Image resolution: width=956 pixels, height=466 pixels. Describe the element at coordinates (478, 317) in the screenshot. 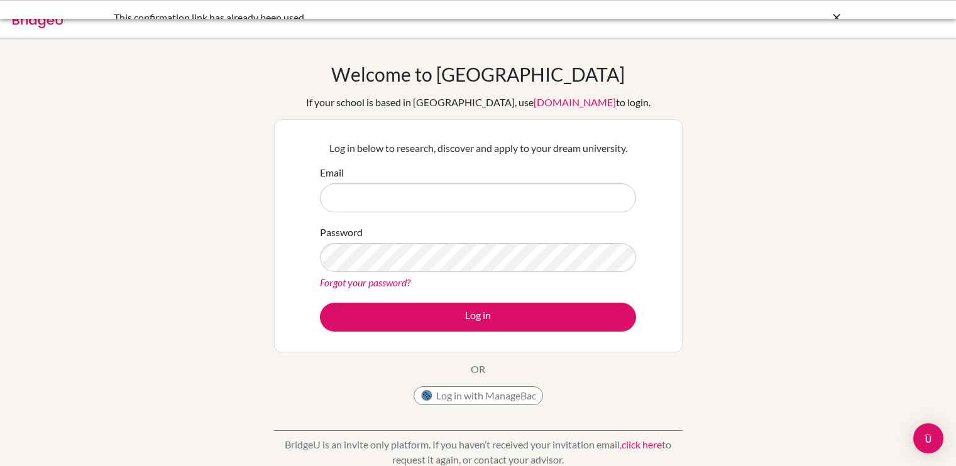

I see `button: Log in` at that location.